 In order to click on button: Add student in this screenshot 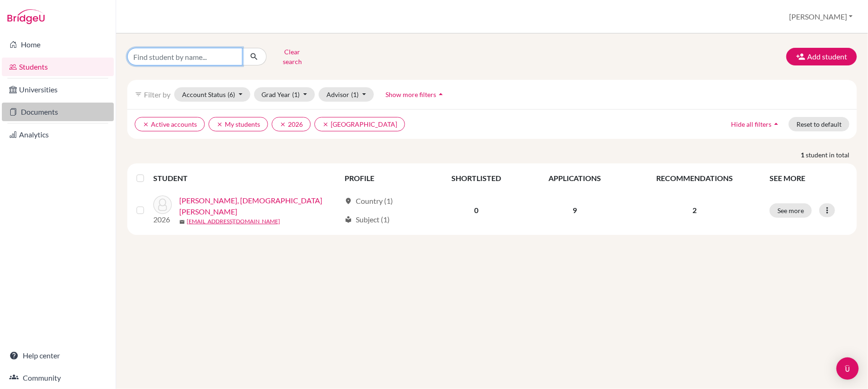, I will do `click(822, 56)`.